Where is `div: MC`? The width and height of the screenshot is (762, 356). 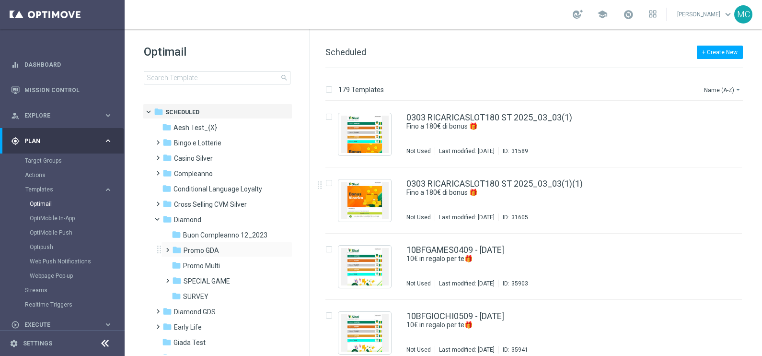 div: MC is located at coordinates (743, 14).